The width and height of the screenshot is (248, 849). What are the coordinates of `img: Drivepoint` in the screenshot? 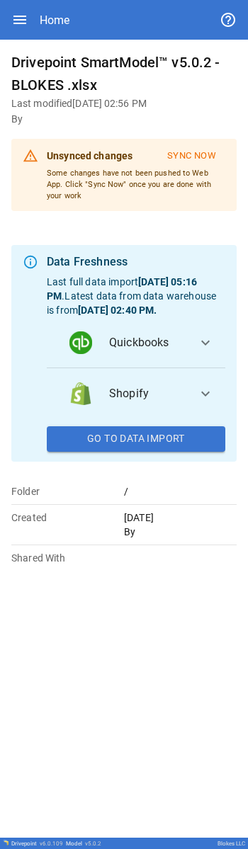 It's located at (6, 843).